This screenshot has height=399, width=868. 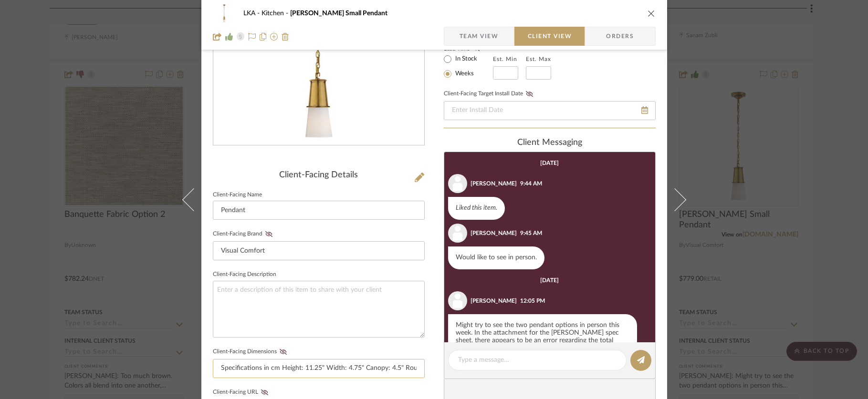 What do you see at coordinates (538, 59) in the screenshot?
I see `label: Est. Max` at bounding box center [538, 59].